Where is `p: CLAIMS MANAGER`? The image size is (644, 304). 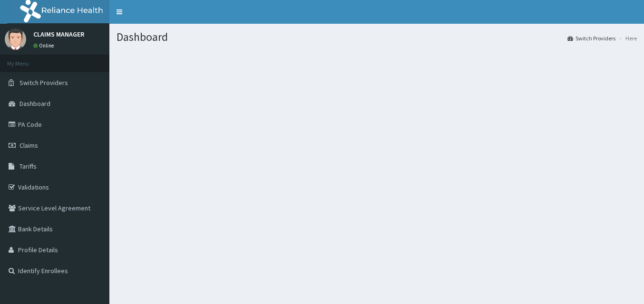
p: CLAIMS MANAGER is located at coordinates (59, 34).